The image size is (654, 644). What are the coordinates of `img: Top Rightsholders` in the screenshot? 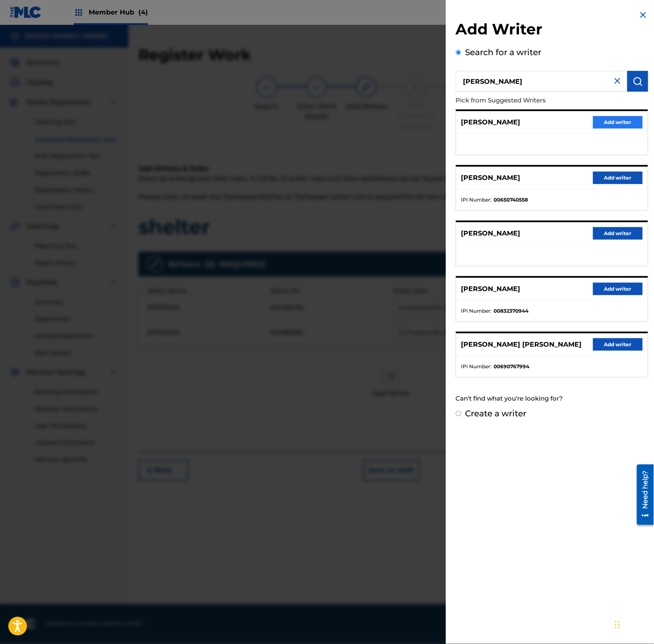 It's located at (79, 12).